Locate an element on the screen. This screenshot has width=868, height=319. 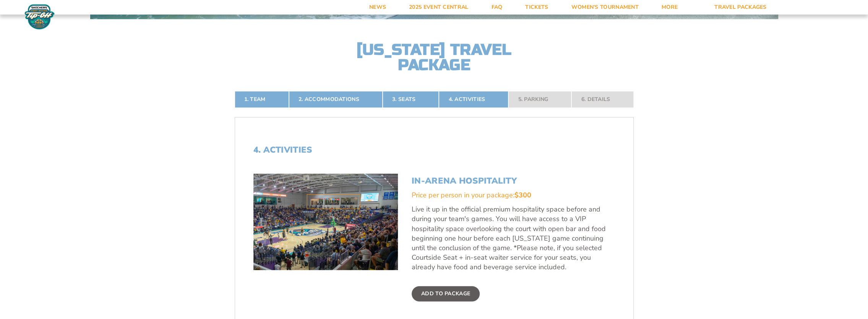
a: 3. Seats is located at coordinates (411, 99).